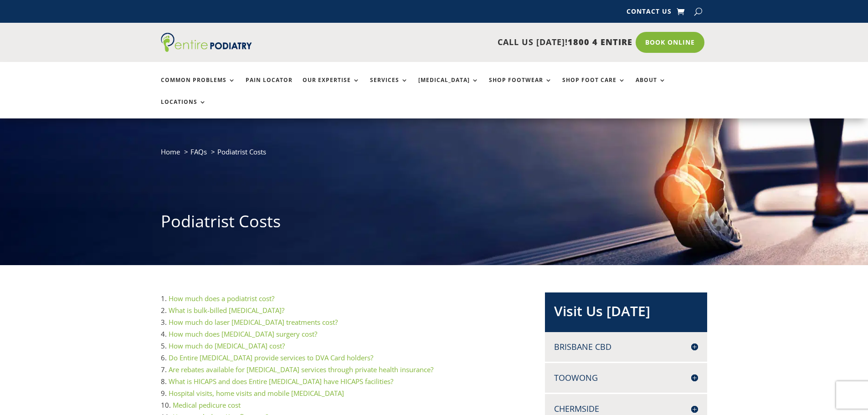 This screenshot has height=415, width=868. Describe the element at coordinates (170, 152) in the screenshot. I see `span: Home` at that location.